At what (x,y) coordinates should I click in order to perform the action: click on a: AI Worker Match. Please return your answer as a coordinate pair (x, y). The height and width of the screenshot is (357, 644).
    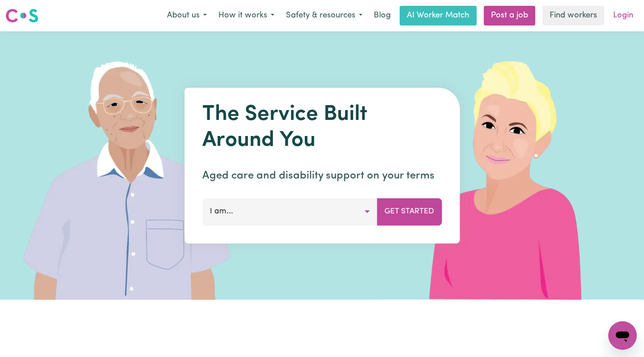
    Looking at the image, I should click on (438, 16).